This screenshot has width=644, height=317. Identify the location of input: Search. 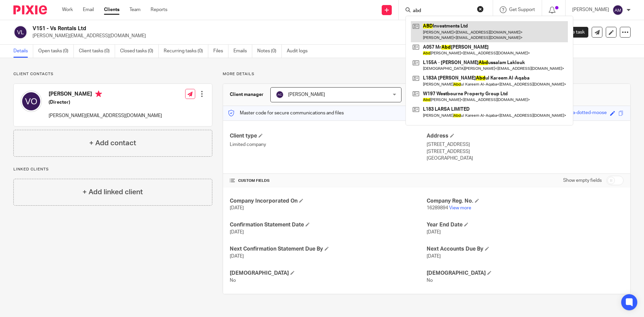
(442, 11).